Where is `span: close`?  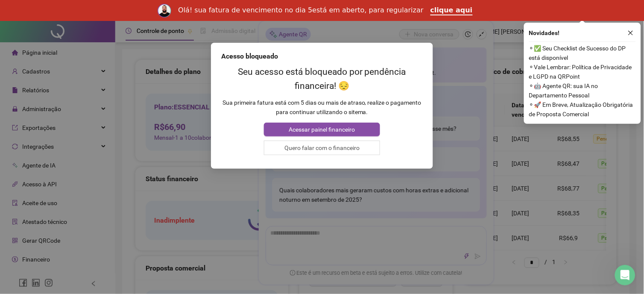
span: close is located at coordinates (631, 33).